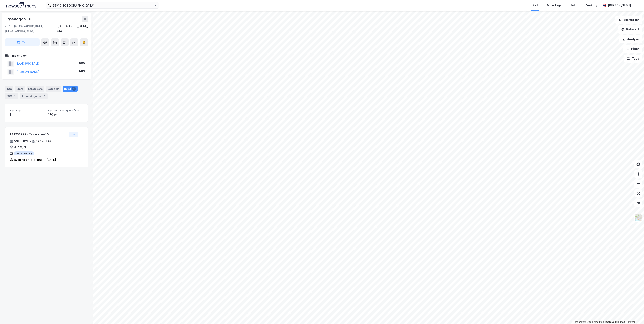 The width and height of the screenshot is (644, 324). What do you see at coordinates (12, 96) in the screenshot?
I see `div: ESG` at bounding box center [12, 96].